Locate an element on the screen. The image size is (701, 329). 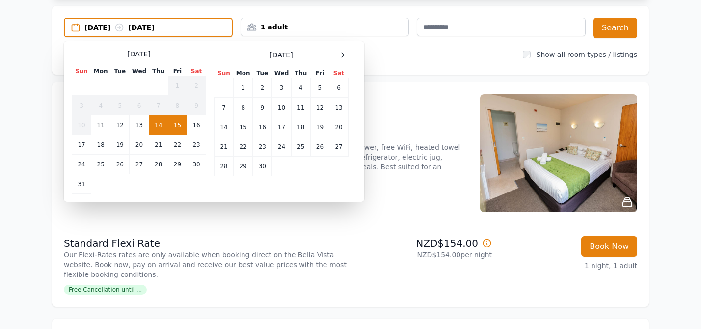
div: 1 adult is located at coordinates (325, 27).